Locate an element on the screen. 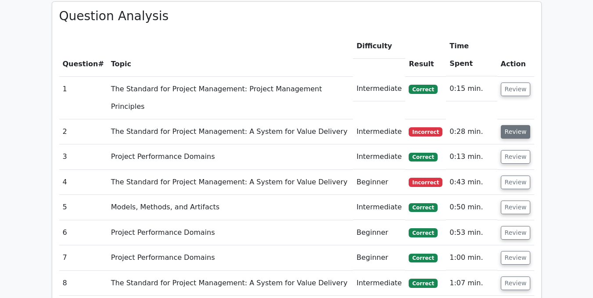 The image size is (593, 298). td: 4 is located at coordinates (83, 182).